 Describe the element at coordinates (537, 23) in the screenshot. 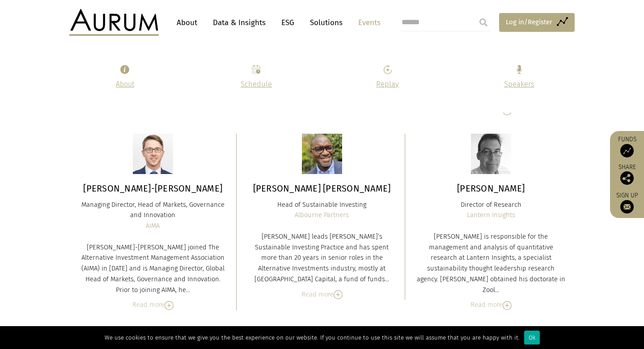

I see `a: Log in/Register` at that location.